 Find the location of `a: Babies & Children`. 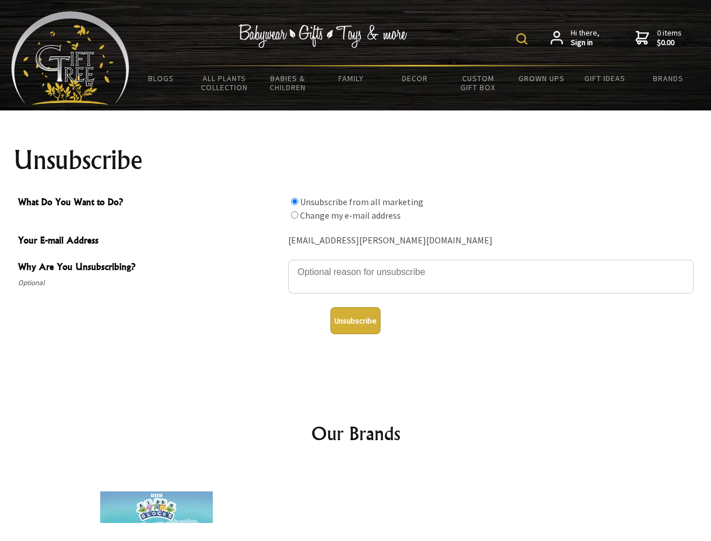

a: Babies & Children is located at coordinates (288, 83).